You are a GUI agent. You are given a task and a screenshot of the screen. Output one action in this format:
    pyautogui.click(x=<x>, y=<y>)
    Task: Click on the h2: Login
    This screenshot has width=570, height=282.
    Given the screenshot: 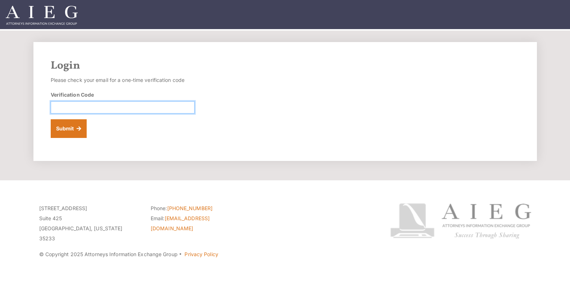 What is the action you would take?
    pyautogui.click(x=285, y=66)
    